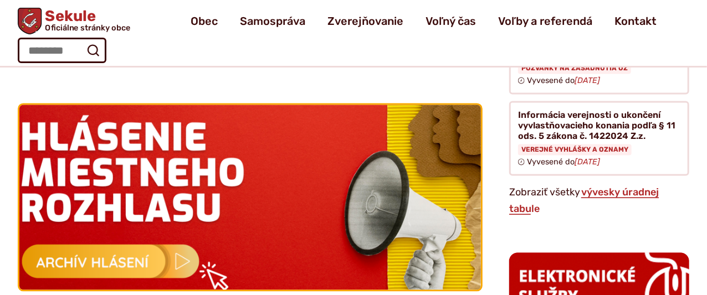  What do you see at coordinates (584, 201) in the screenshot?
I see `a: Zobraziť celú úradnú tabuľu` at bounding box center [584, 201].